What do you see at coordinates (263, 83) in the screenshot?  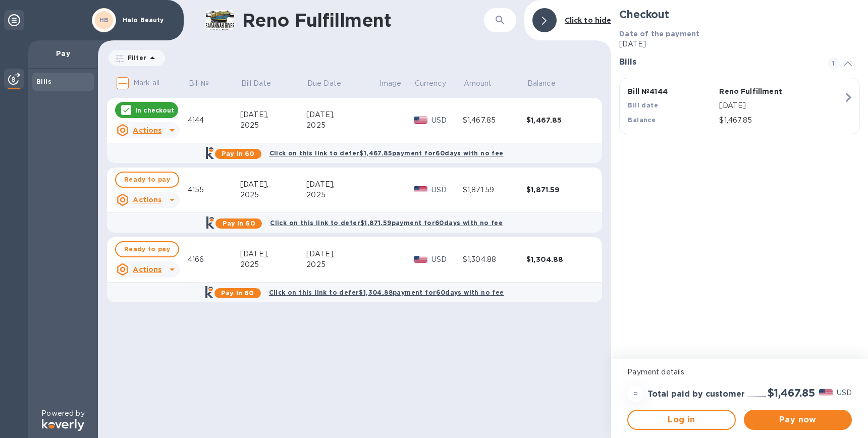 I see `span: Bill Date` at bounding box center [263, 83].